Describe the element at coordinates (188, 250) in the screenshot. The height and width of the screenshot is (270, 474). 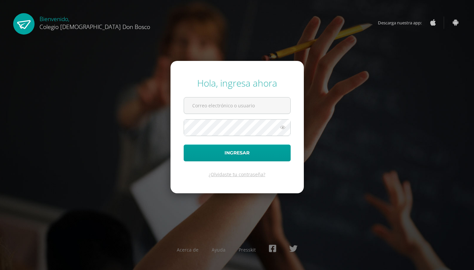
I see `a: Acerca de` at that location.